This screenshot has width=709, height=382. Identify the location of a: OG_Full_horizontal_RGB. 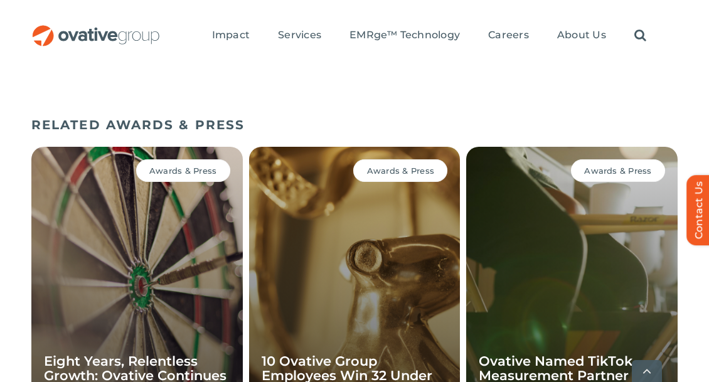
(96, 29).